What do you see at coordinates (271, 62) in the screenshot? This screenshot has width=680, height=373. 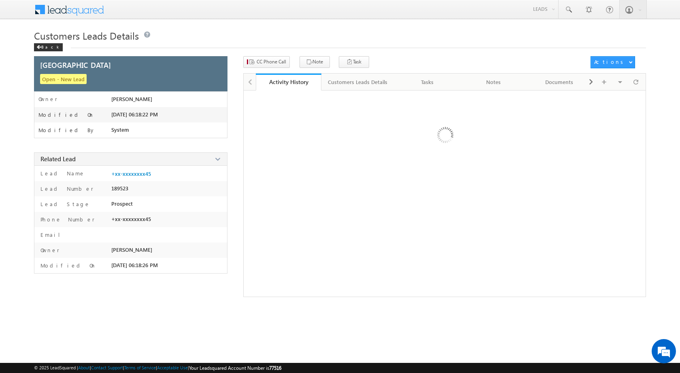 I see `span: CC Phone Call` at bounding box center [271, 62].